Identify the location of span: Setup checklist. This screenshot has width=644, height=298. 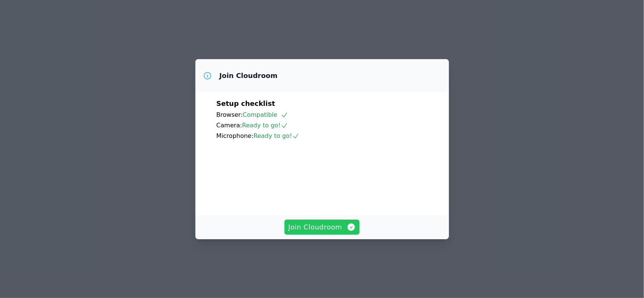
(246, 103).